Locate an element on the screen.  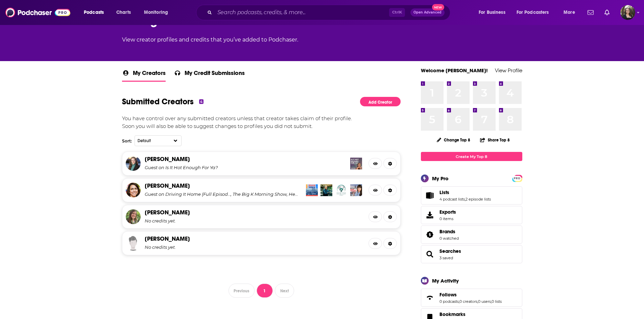
div: Sort: is located at coordinates (127, 141).